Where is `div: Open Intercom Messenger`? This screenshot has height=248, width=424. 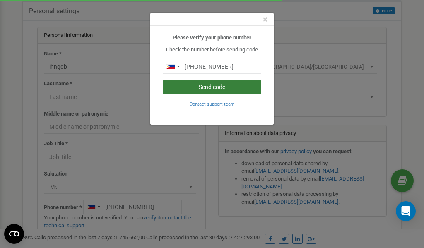
div: Open Intercom Messenger is located at coordinates (405, 211).